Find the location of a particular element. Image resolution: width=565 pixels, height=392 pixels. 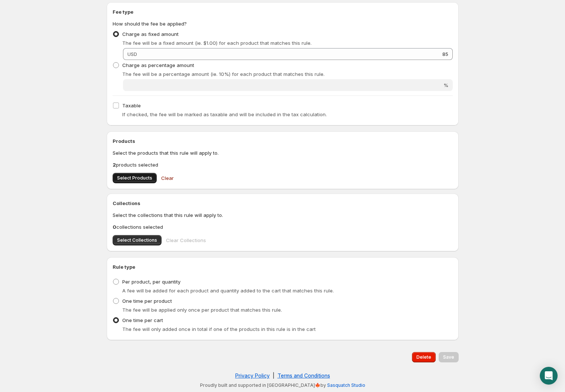

p: collections selected is located at coordinates (282, 227).